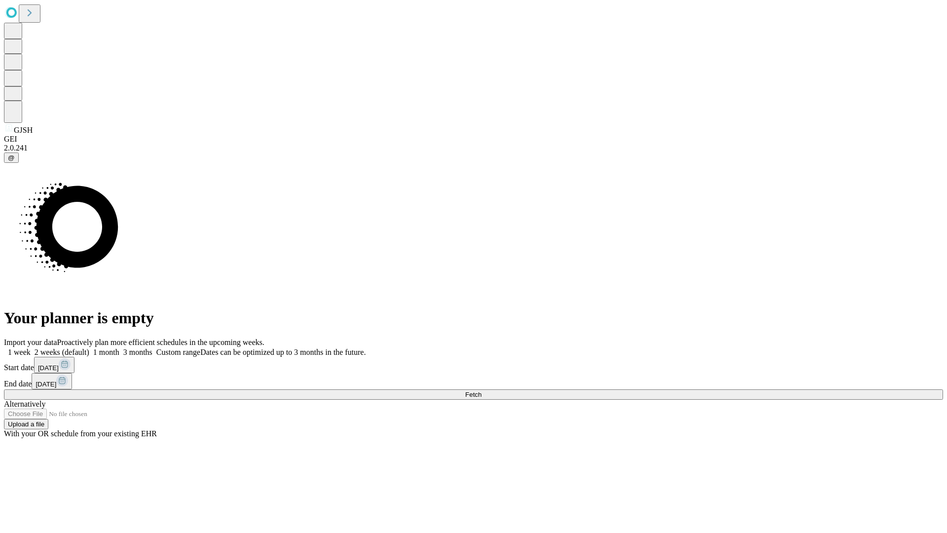  What do you see at coordinates (62, 352) in the screenshot?
I see `span: 2 weeks (default)` at bounding box center [62, 352].